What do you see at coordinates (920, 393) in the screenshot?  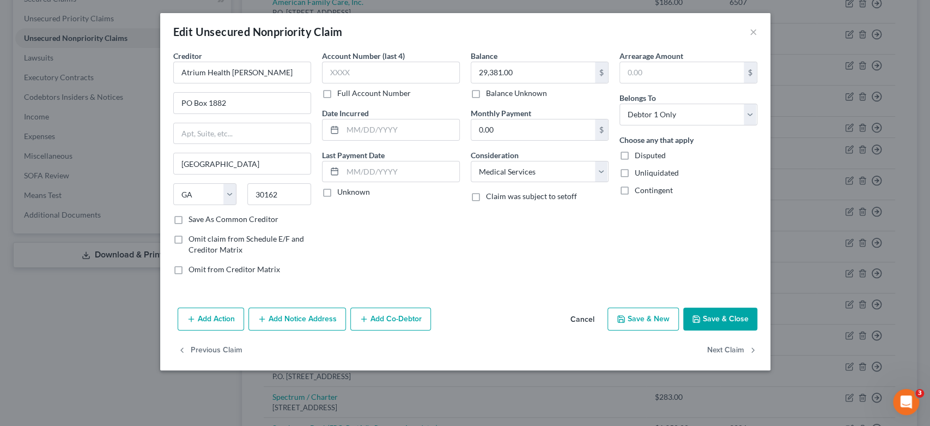 I see `span: 3` at bounding box center [920, 393].